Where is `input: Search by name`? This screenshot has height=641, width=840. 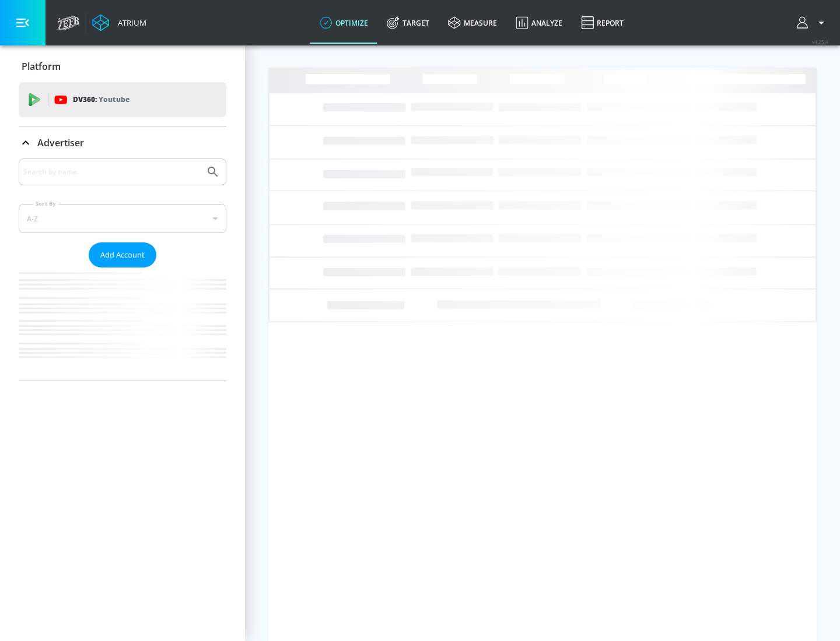 input: Search by name is located at coordinates (112, 172).